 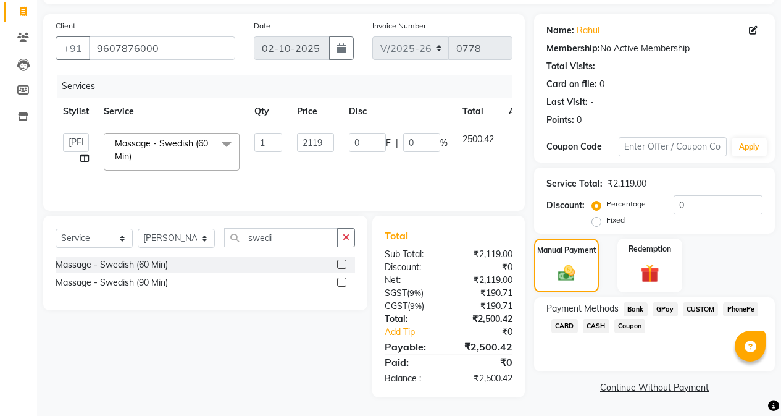 I want to click on div: Balance :, so click(x=412, y=378).